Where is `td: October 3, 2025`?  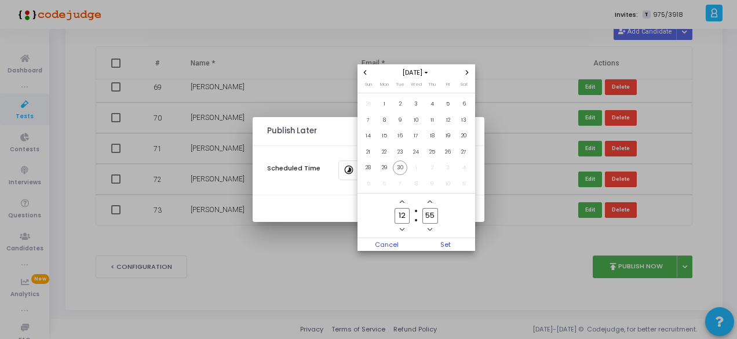
td: October 3, 2025 is located at coordinates (448, 168).